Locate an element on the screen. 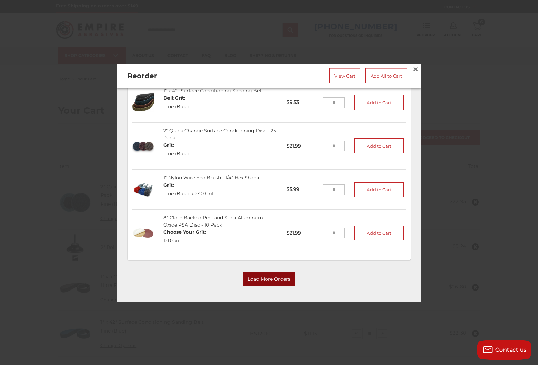 The image size is (538, 365). p: $9.53 is located at coordinates (302, 102).